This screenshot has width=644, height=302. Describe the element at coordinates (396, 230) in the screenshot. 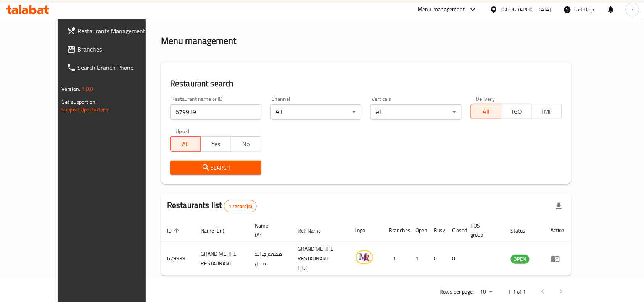

I see `th: Branches` at that location.